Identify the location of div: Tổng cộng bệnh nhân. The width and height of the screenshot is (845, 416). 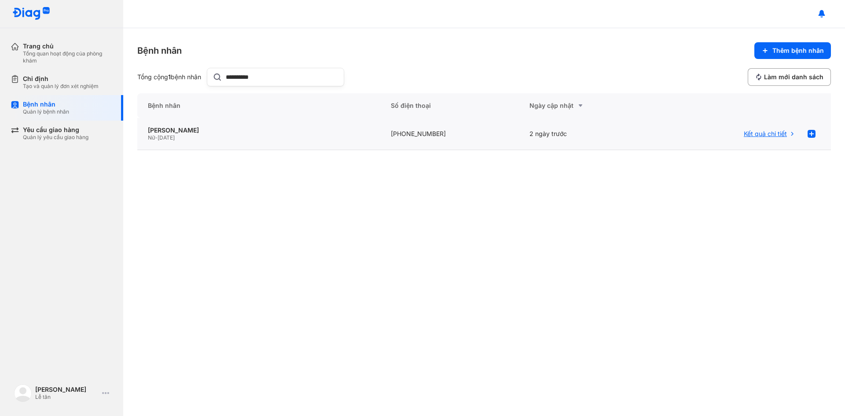
(170, 77).